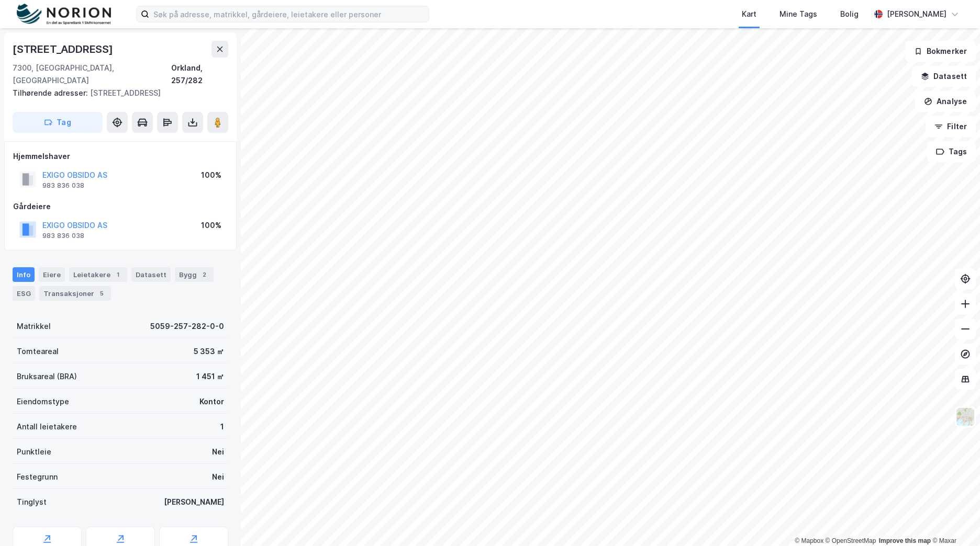 The width and height of the screenshot is (980, 546). I want to click on button: Tags, so click(951, 151).